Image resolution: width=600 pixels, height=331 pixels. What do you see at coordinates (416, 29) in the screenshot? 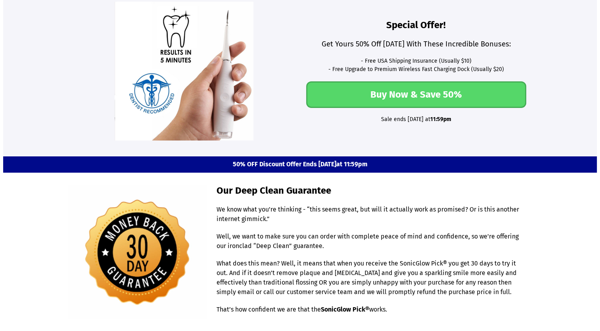
I see `h1: Special Offer!` at bounding box center [416, 29].